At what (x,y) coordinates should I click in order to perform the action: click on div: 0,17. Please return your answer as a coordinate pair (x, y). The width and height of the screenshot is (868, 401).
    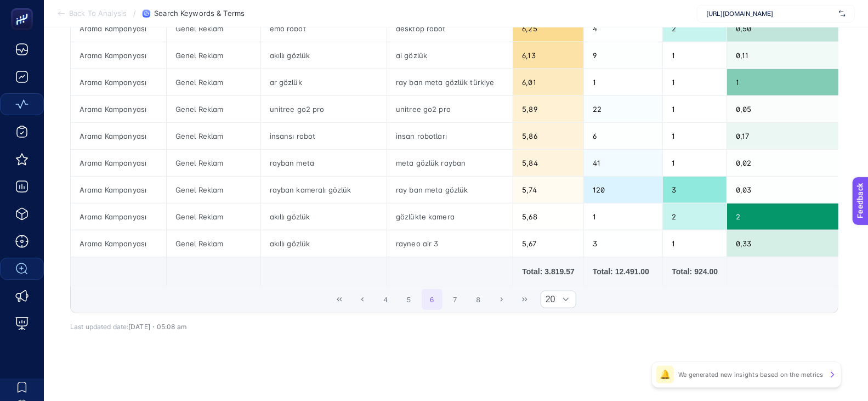
    Looking at the image, I should click on (789, 136).